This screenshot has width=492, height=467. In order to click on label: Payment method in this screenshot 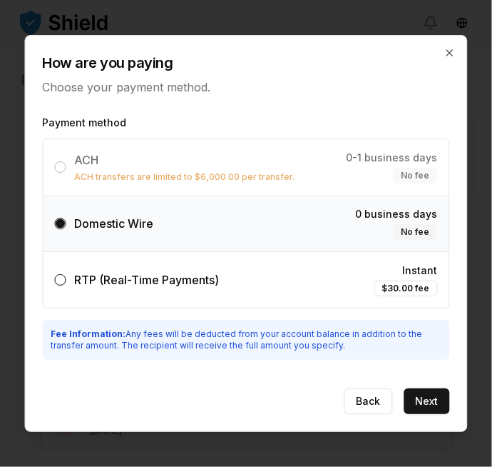, I will do `click(246, 123)`.